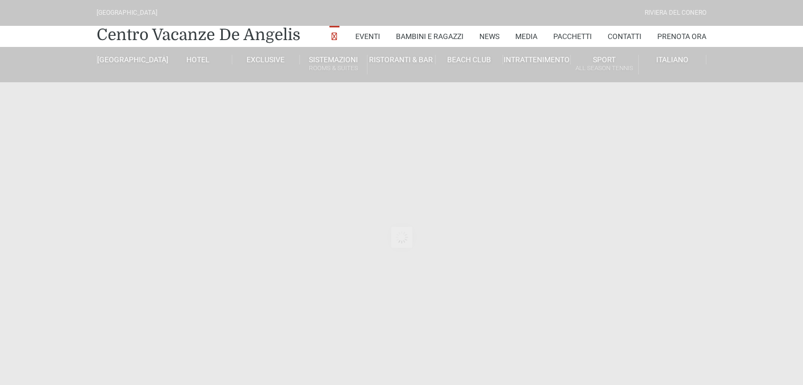 This screenshot has height=385, width=803. What do you see at coordinates (673, 60) in the screenshot?
I see `a: Italiano` at bounding box center [673, 60].